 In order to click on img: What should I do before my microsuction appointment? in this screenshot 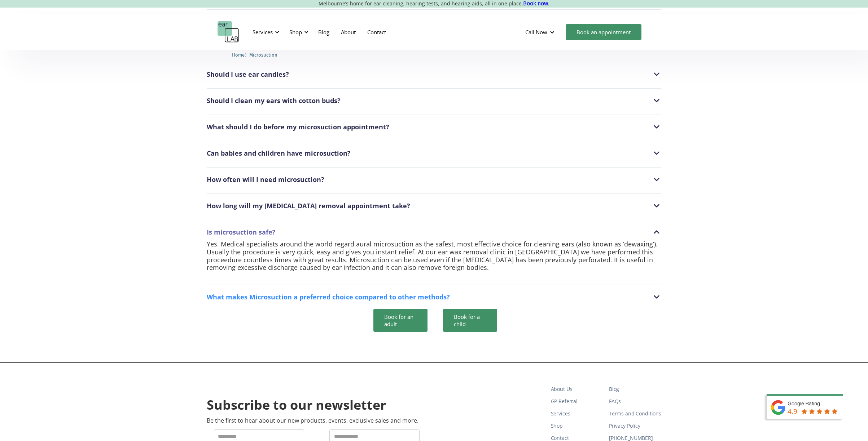, I will do `click(657, 127)`.